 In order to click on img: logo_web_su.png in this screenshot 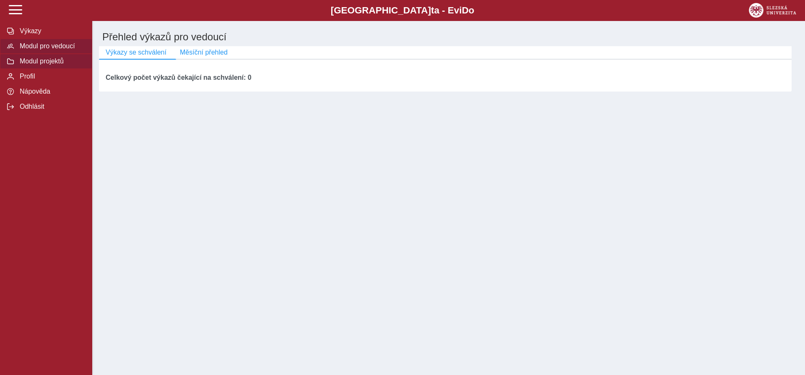, I will do `click(772, 10)`.